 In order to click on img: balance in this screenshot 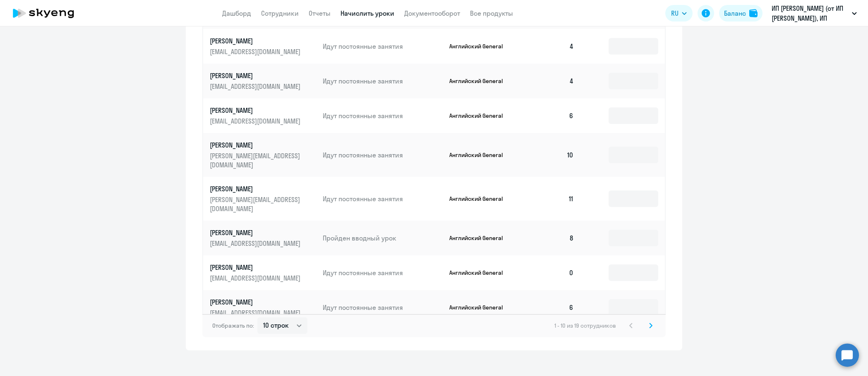, I will do `click(753, 13)`.